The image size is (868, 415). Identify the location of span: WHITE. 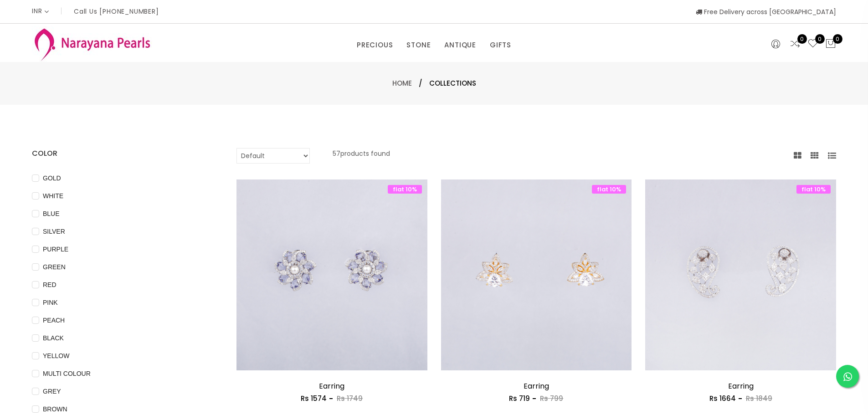
(53, 196).